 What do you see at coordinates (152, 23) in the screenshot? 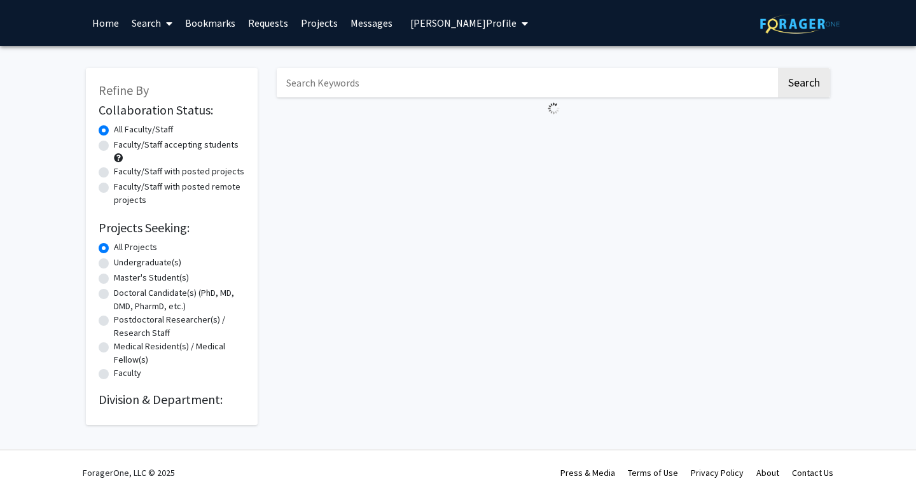
I see `a: Search` at bounding box center [152, 23].